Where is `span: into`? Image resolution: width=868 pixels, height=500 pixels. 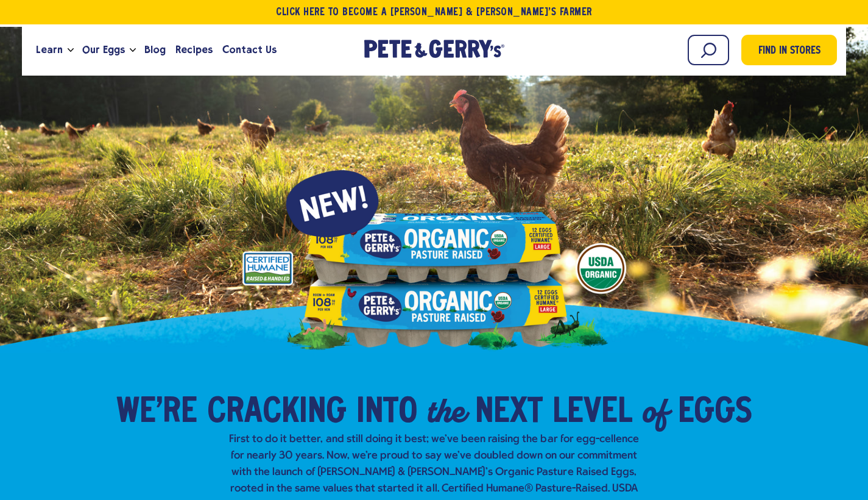
span: into is located at coordinates (387, 413).